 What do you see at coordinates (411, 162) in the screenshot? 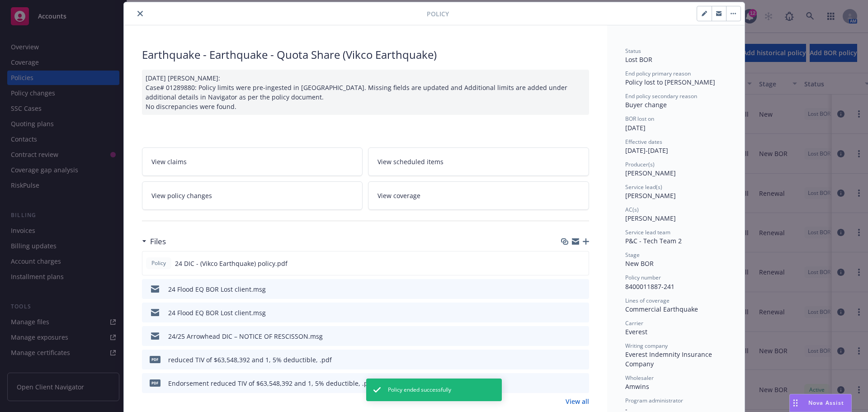
I see `span: View scheduled items` at bounding box center [411, 162].